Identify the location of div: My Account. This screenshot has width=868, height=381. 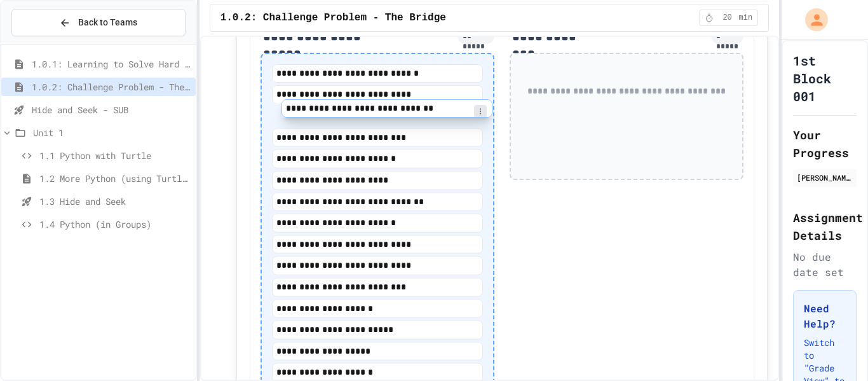
(811, 20).